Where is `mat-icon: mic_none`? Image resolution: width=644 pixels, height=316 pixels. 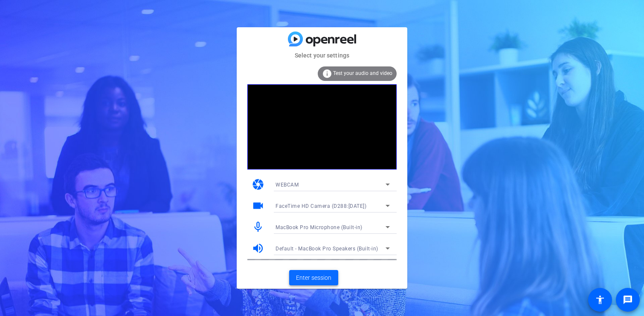 mat-icon: mic_none is located at coordinates (258, 227).